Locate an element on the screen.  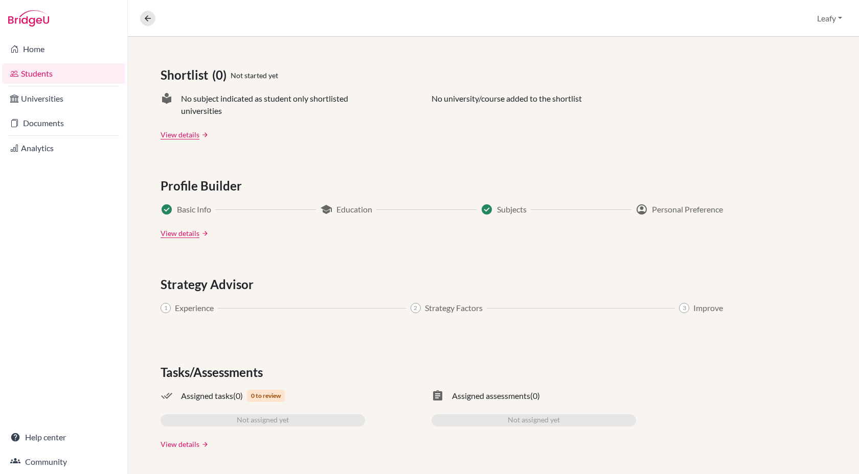
span: Education is located at coordinates (354, 210).